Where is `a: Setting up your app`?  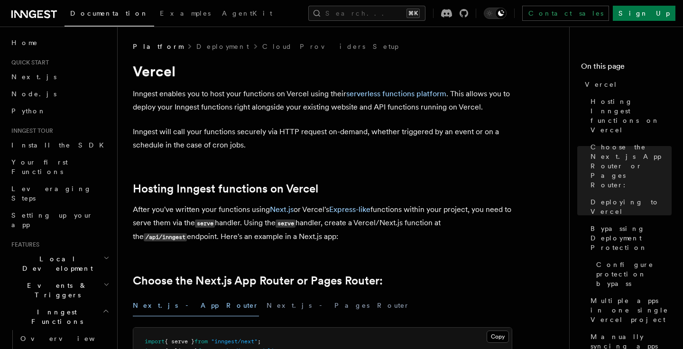
a: Setting up your app is located at coordinates (59, 220).